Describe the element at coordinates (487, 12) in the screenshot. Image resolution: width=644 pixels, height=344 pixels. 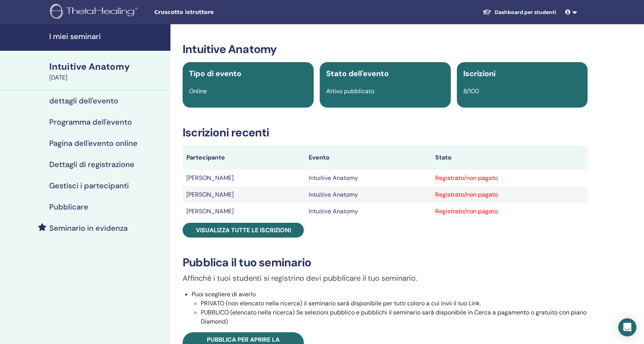
I see `img: graduation-cap-white.svg` at that location.